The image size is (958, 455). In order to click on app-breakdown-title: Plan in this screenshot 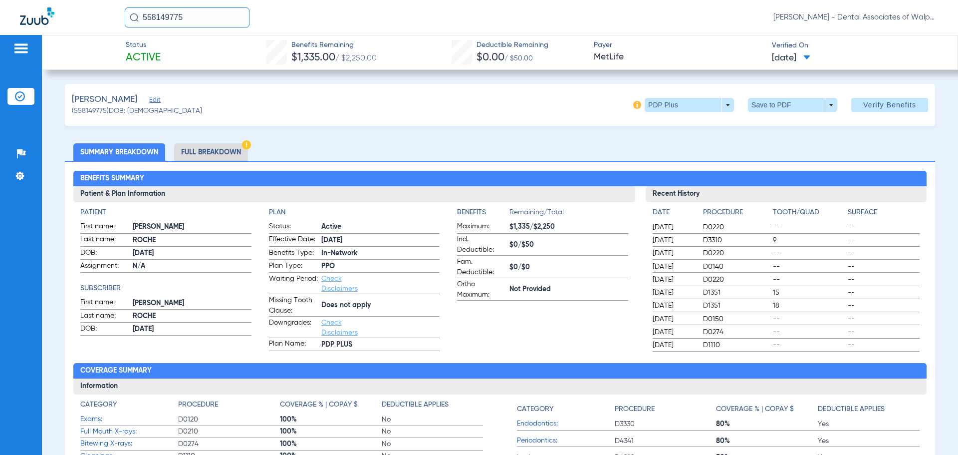, I will do `click(354, 212)`.